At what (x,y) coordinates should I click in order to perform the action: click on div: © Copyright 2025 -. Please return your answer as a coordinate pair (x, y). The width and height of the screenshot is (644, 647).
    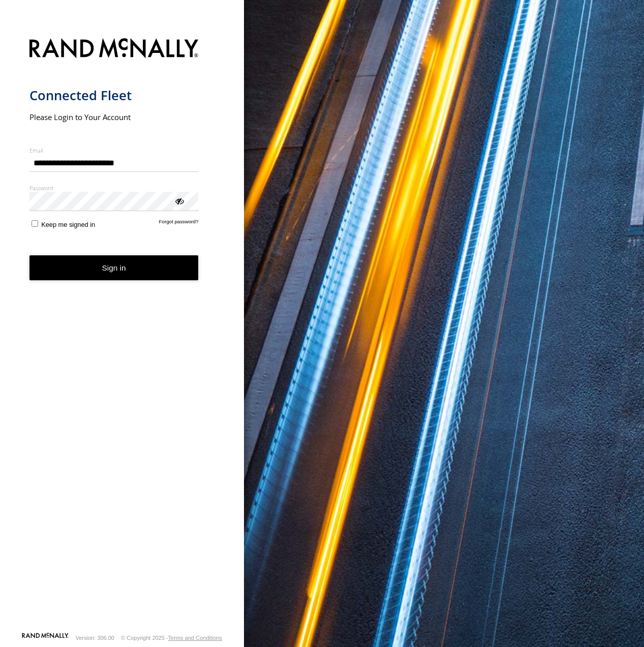
    Looking at the image, I should click on (171, 637).